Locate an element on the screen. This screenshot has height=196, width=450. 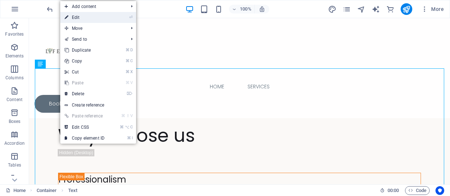
button: navigator is located at coordinates (362, 9).